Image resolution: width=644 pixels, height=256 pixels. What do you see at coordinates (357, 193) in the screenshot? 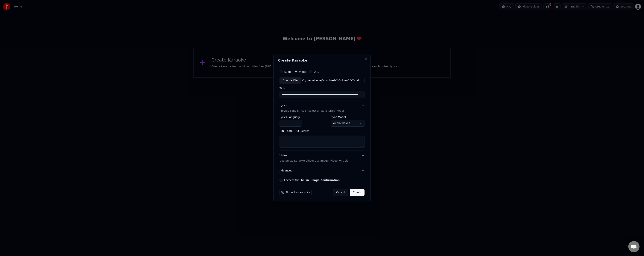
I see `button: Create` at bounding box center [357, 193].